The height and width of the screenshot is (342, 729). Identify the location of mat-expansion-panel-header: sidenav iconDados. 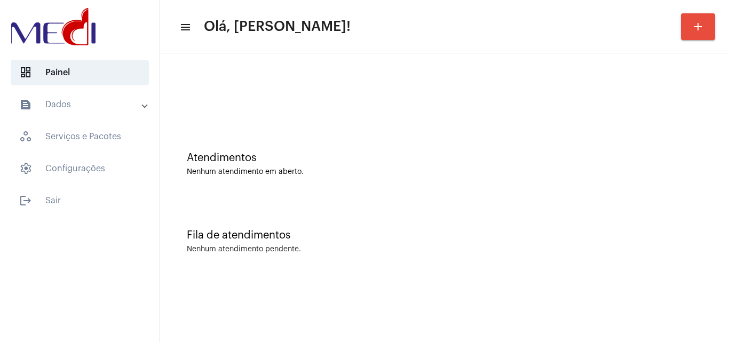
(83, 105).